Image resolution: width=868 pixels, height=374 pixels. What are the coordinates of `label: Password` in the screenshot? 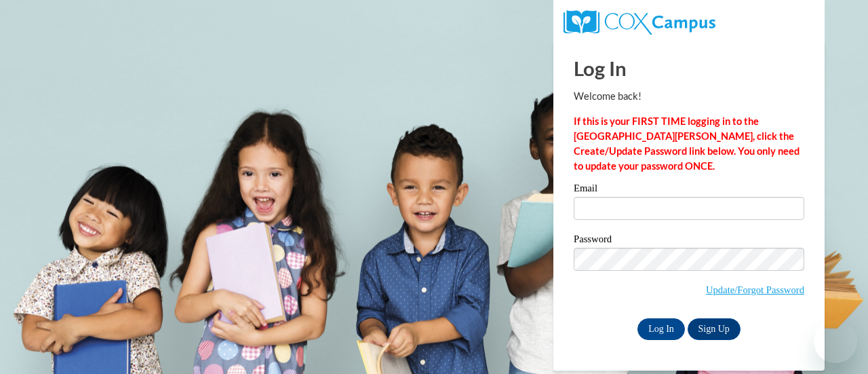 It's located at (689, 241).